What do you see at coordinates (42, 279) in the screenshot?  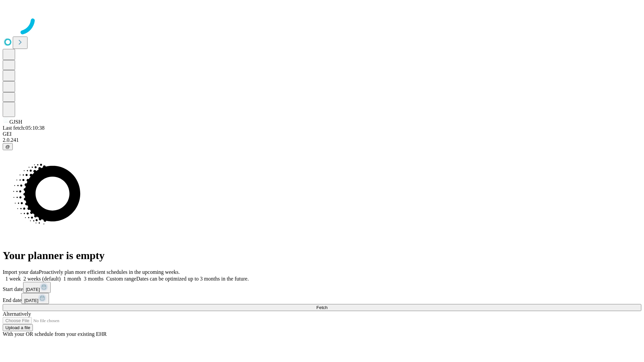 I see `span: 2 weeks (default)` at bounding box center [42, 279].